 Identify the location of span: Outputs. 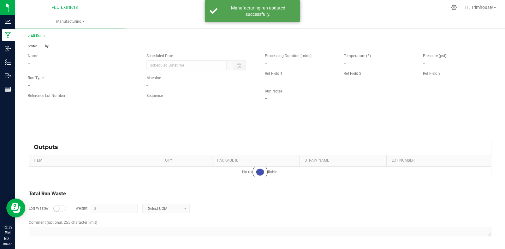
(49, 147).